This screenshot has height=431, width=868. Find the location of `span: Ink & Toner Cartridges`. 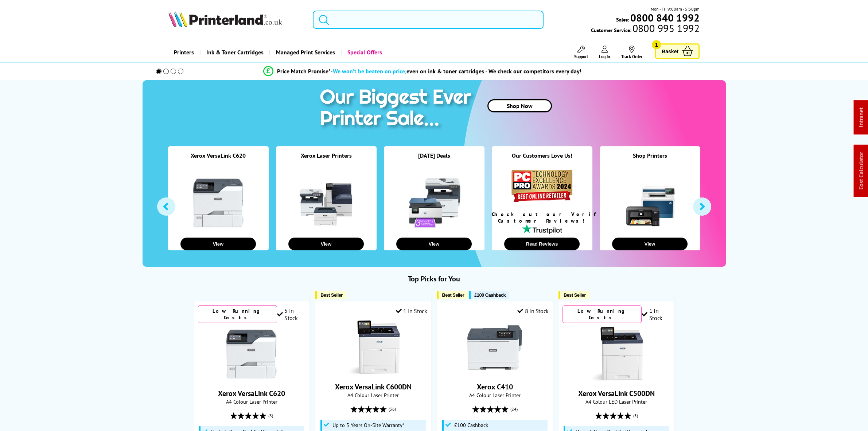

span: Ink & Toner Cartridges is located at coordinates (235, 52).